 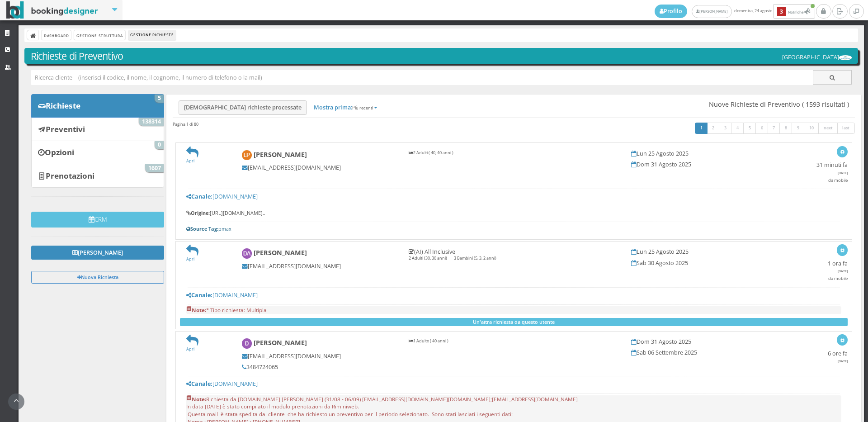 What do you see at coordinates (247, 343) in the screenshot?
I see `img: Domenico` at bounding box center [247, 343].